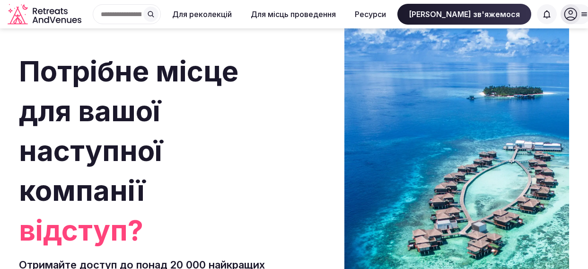 This screenshot has width=588, height=269. Describe the element at coordinates (370, 14) in the screenshot. I see `button: Ресурси` at that location.